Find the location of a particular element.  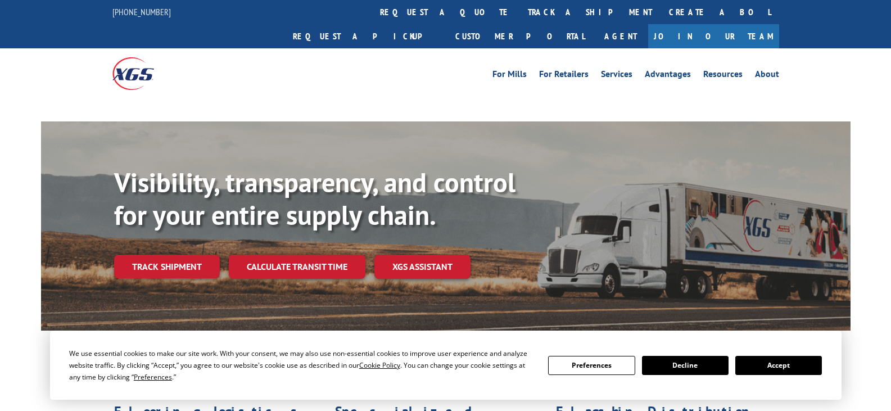

a: For Mills is located at coordinates (510, 76).